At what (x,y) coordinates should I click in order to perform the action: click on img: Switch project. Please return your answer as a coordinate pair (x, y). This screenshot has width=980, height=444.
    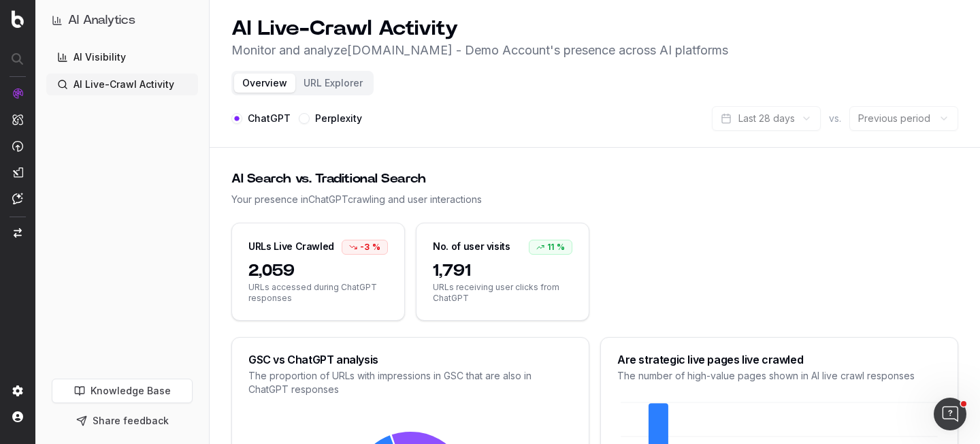
    Looking at the image, I should click on (18, 233).